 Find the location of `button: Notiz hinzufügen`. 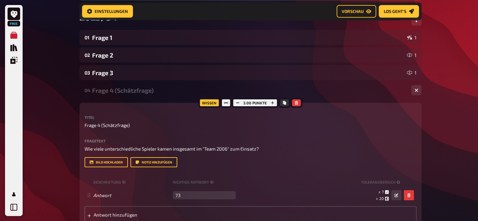

button: Notiz hinzufügen is located at coordinates (154, 162).